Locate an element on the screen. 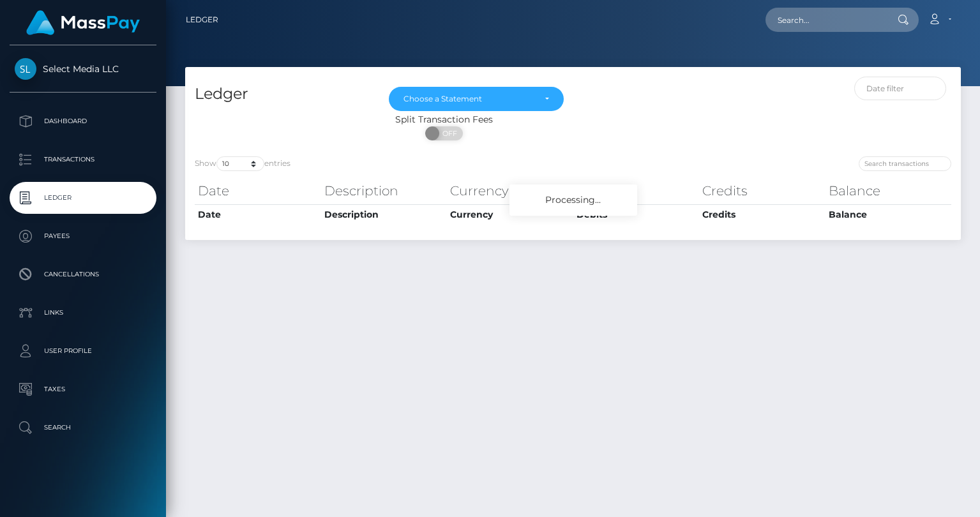 This screenshot has width=980, height=517. a: Links is located at coordinates (83, 313).